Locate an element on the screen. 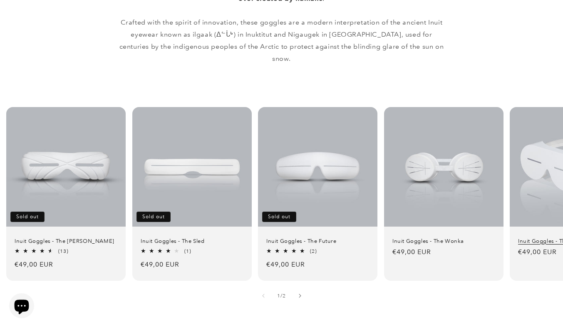  inbox-online-store-chat: Shopify online store chat is located at coordinates (22, 306).